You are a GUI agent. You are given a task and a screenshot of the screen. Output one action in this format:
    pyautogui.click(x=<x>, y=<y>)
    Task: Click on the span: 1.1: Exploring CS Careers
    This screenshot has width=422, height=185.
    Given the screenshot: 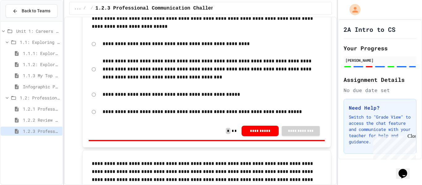 What is the action you would take?
    pyautogui.click(x=40, y=42)
    